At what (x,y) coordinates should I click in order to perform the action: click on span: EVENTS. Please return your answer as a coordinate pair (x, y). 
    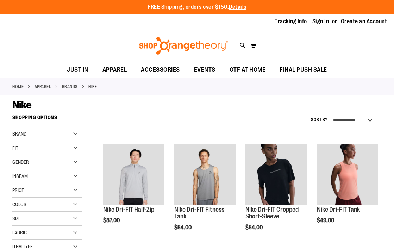
    Looking at the image, I should click on (204, 70).